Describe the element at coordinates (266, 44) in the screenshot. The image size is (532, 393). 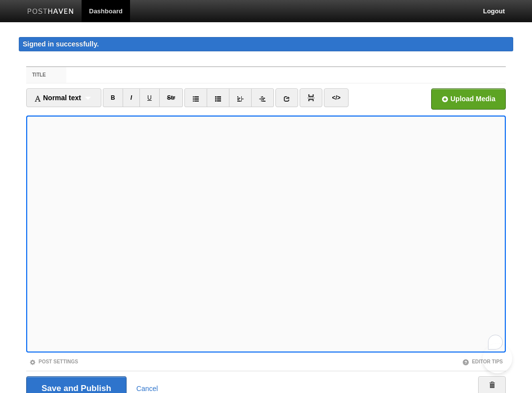
I see `div: Signed in successfully.` at that location.